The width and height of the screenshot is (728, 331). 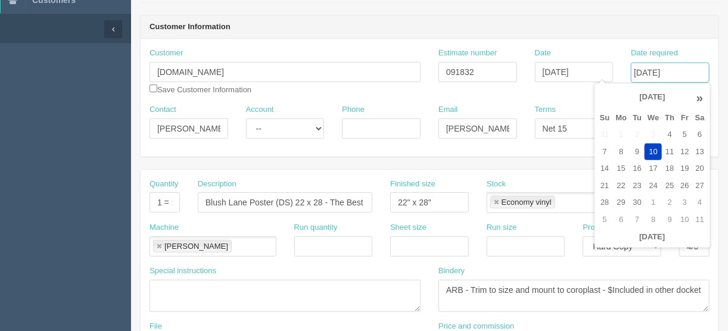 What do you see at coordinates (700, 152) in the screenshot?
I see `td: 13` at bounding box center [700, 152].